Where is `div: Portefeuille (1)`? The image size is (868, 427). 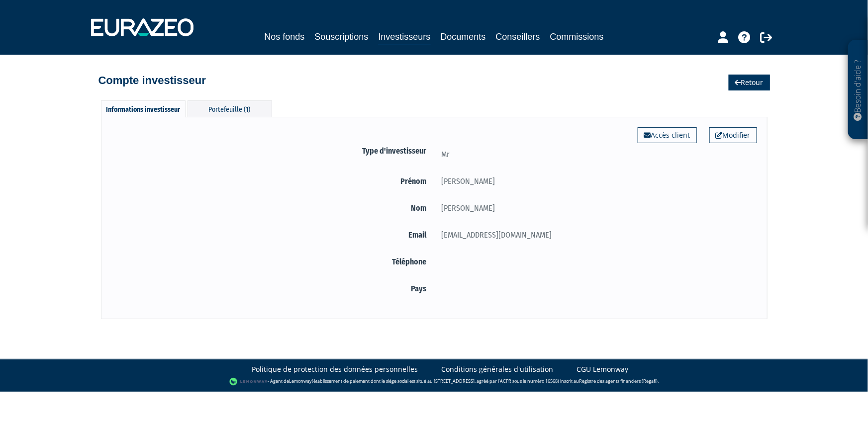
div: Portefeuille (1) is located at coordinates (230, 109).